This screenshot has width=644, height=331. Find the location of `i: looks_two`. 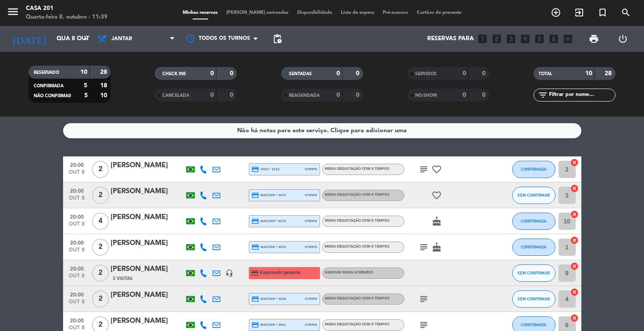

i: looks_two is located at coordinates (497, 39).